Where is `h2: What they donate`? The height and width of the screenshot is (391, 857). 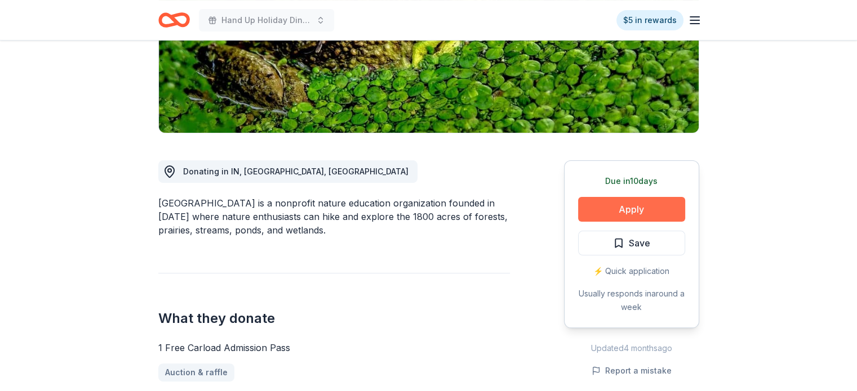
h2: What they donate is located at coordinates (334, 319).